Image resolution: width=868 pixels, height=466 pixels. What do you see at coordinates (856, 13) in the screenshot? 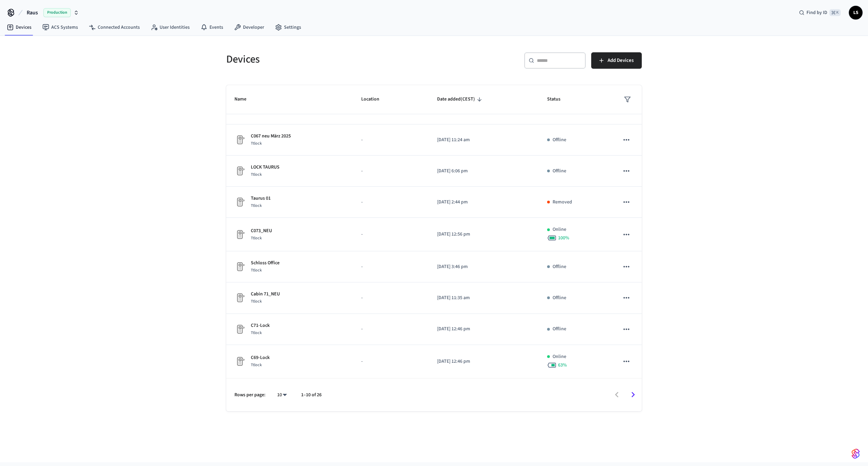
I see `button: LS` at bounding box center [856, 13].